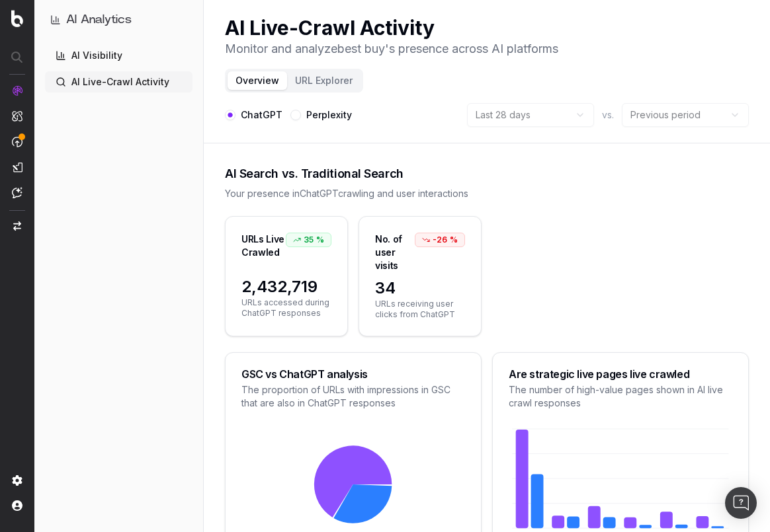 The height and width of the screenshot is (532, 770). What do you see at coordinates (18, 142) in the screenshot?
I see `img: Activation` at bounding box center [18, 142].